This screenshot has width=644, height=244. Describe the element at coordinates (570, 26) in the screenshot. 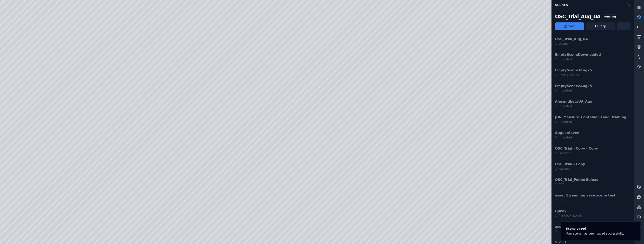

I see `button: Save` at that location.